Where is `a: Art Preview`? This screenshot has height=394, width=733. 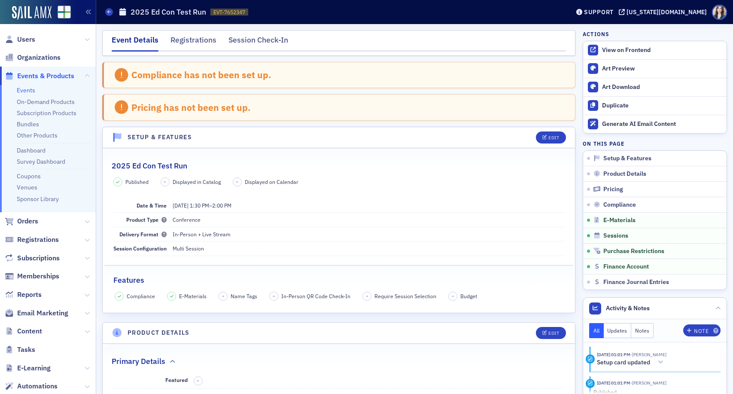 a: Art Preview is located at coordinates (655, 69).